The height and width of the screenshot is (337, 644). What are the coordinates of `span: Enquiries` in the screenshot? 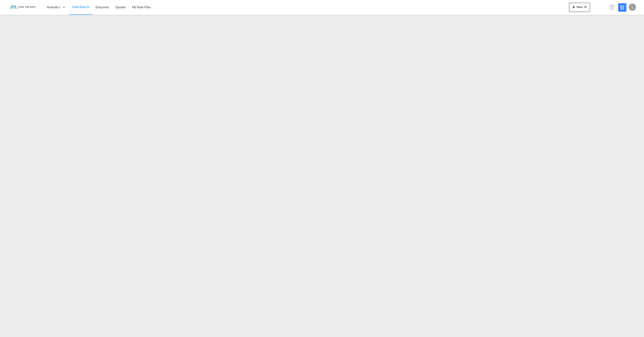 It's located at (102, 7).